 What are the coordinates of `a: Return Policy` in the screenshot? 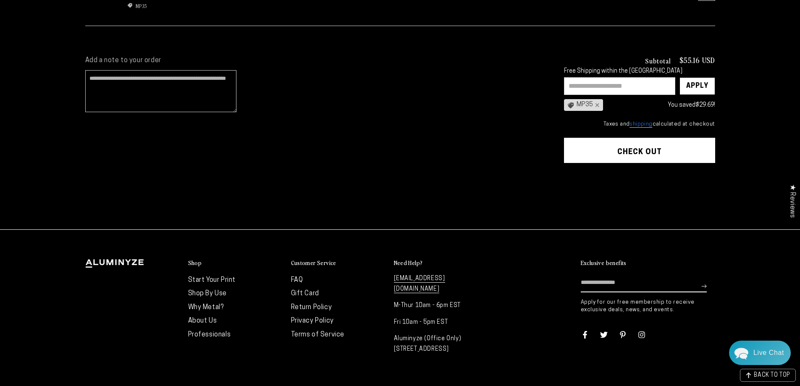 It's located at (312, 307).